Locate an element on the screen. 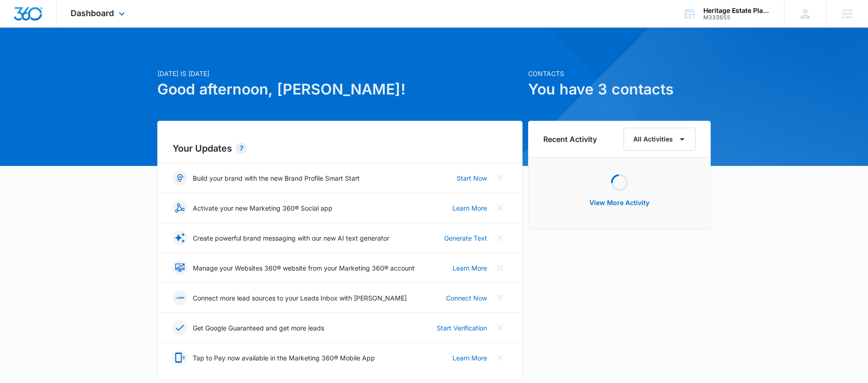 The width and height of the screenshot is (868, 383). p: Manage your Websites 360® website from your Marketing 360® account is located at coordinates (304, 268).